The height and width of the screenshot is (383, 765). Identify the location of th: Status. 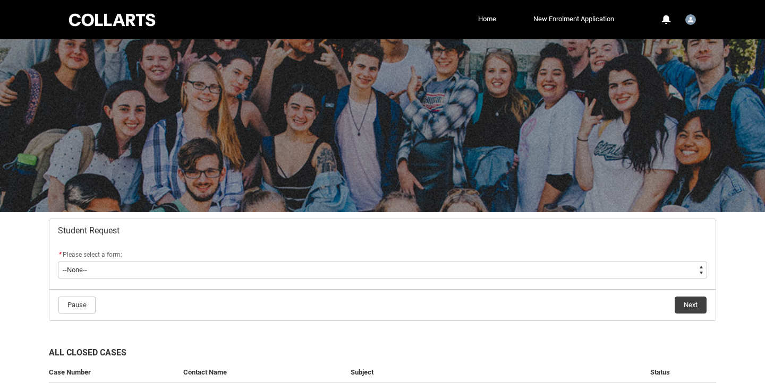
(681, 373).